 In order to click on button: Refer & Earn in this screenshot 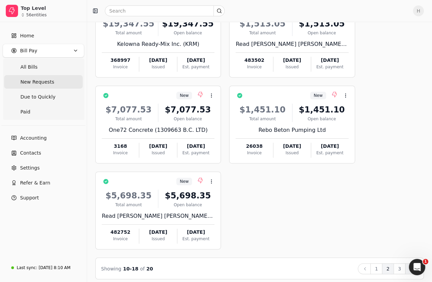, I will do `click(43, 183)`.